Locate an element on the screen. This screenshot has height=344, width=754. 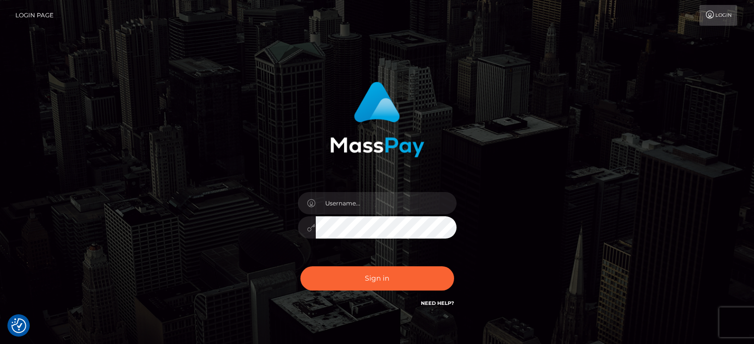
a: Login is located at coordinates (718, 15).